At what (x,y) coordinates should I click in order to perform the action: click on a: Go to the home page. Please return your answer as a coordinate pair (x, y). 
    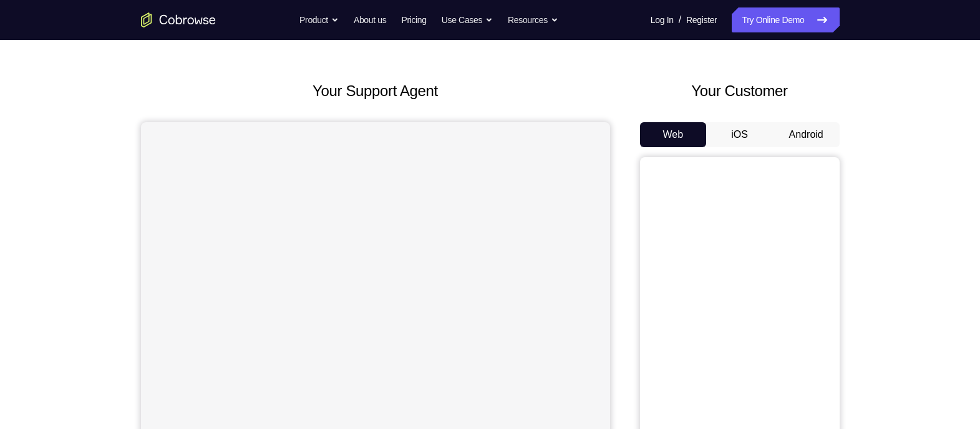
    Looking at the image, I should click on (178, 20).